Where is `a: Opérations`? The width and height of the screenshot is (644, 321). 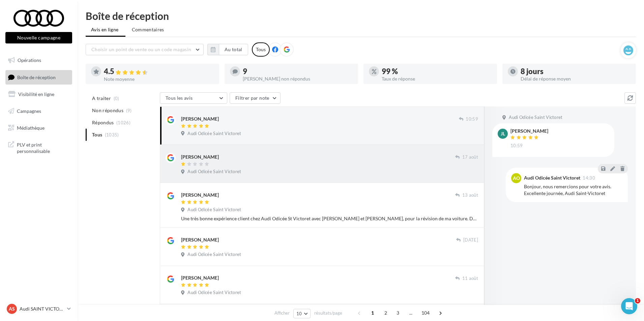 a: Opérations is located at coordinates (39, 60).